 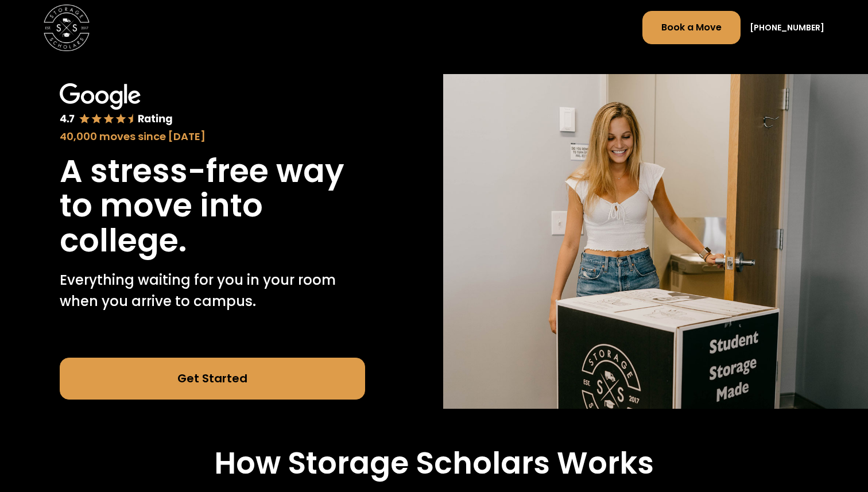 What do you see at coordinates (213, 206) in the screenshot?
I see `h1: A stress-free way to move into college.` at bounding box center [213, 206].